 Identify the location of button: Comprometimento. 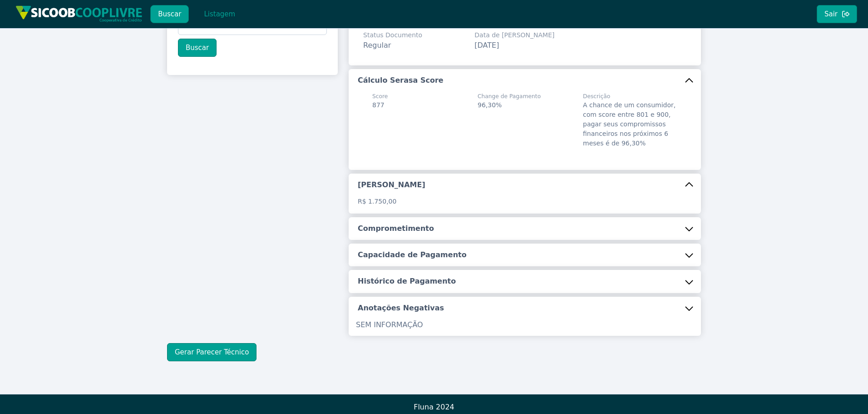
(525, 229).